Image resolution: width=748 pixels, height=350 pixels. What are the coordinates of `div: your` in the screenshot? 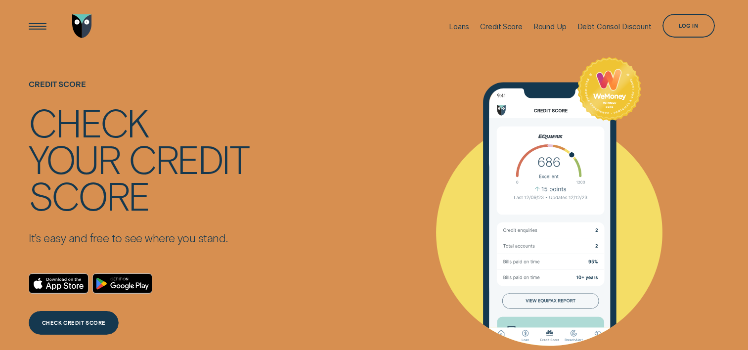 It's located at (74, 159).